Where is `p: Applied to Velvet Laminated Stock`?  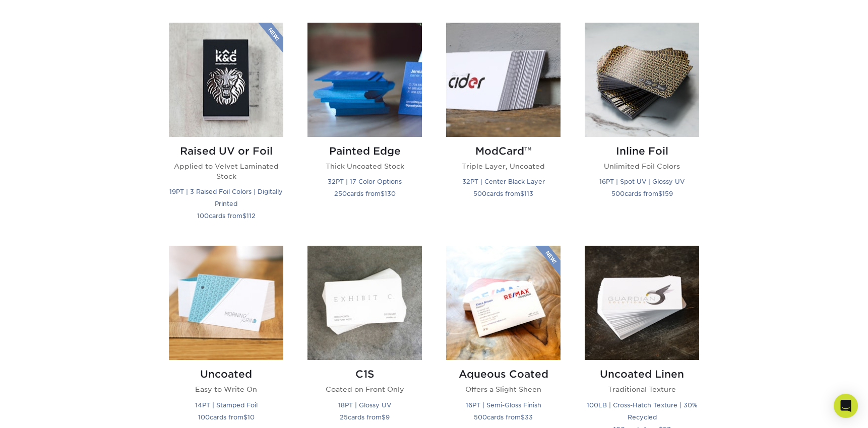 p: Applied to Velvet Laminated Stock is located at coordinates (225, 172).